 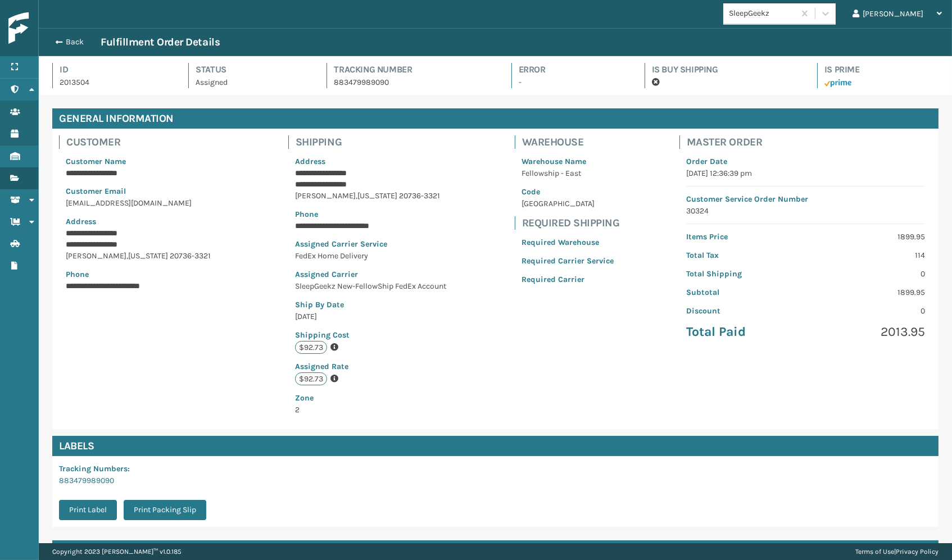 I want to click on p: Assigned Carrier, so click(x=371, y=274).